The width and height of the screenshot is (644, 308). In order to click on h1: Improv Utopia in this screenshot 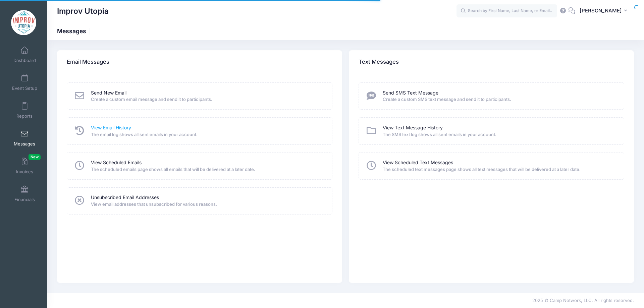, I will do `click(83, 11)`.